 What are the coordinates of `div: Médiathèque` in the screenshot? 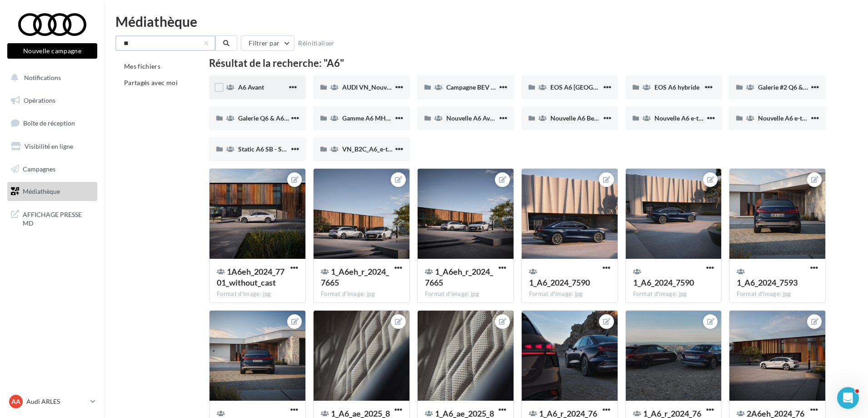 It's located at (486, 21).